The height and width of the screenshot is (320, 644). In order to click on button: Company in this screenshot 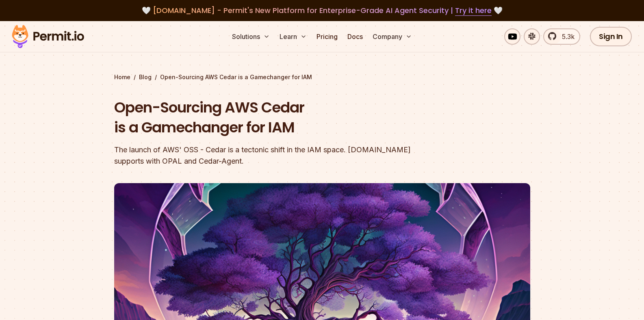, I will do `click(392, 36)`.